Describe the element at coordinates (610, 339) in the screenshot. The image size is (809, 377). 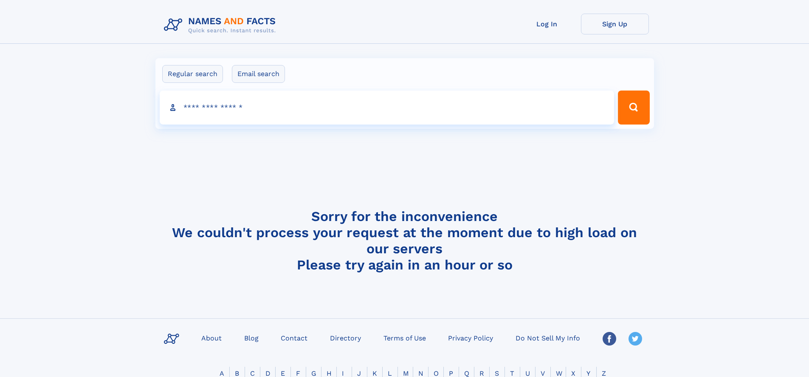
I see `img: Facebook` at that location.